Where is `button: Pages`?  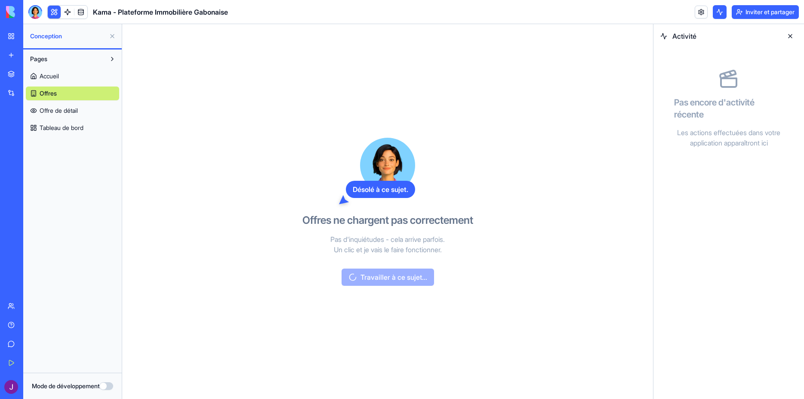 button: Pages is located at coordinates (65, 59).